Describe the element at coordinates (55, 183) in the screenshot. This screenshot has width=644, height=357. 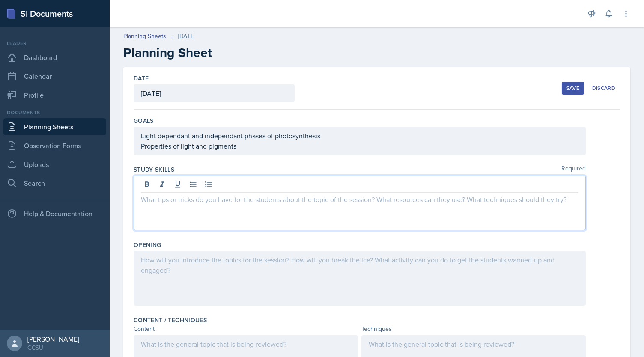
I see `a: Search` at that location.